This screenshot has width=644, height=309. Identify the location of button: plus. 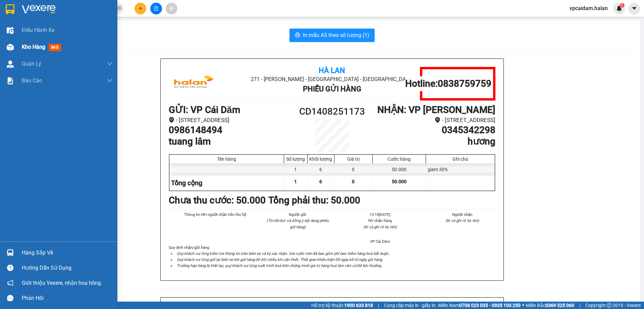
(140, 9).